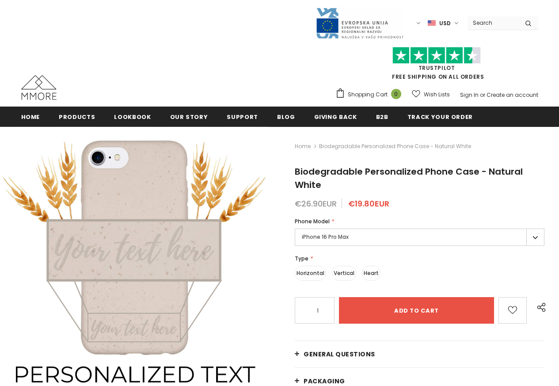  What do you see at coordinates (493, 23) in the screenshot?
I see `input: Search Site` at bounding box center [493, 23].